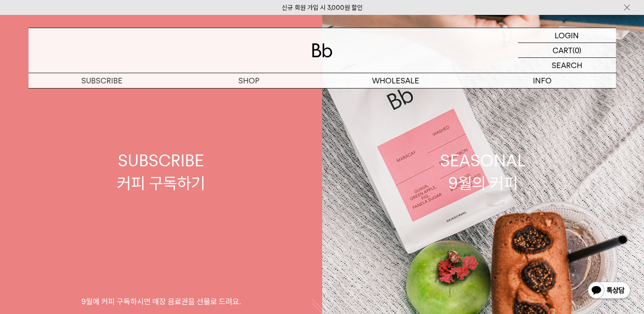 The width and height of the screenshot is (644, 314). I want to click on div: SUBSCRIBE 커피 구독하기, so click(161, 172).